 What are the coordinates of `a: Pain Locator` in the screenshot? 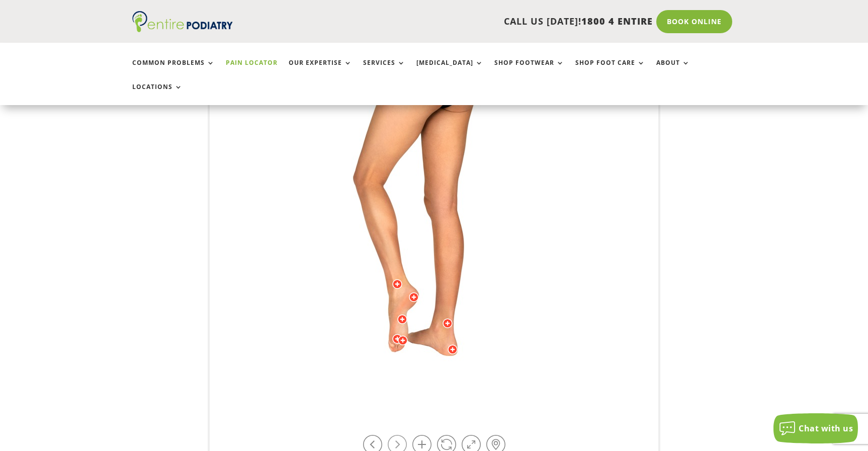 It's located at (252, 70).